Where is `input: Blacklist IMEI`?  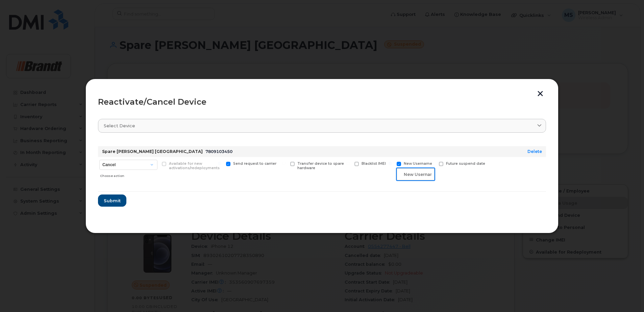 input: Blacklist IMEI is located at coordinates (348, 164).